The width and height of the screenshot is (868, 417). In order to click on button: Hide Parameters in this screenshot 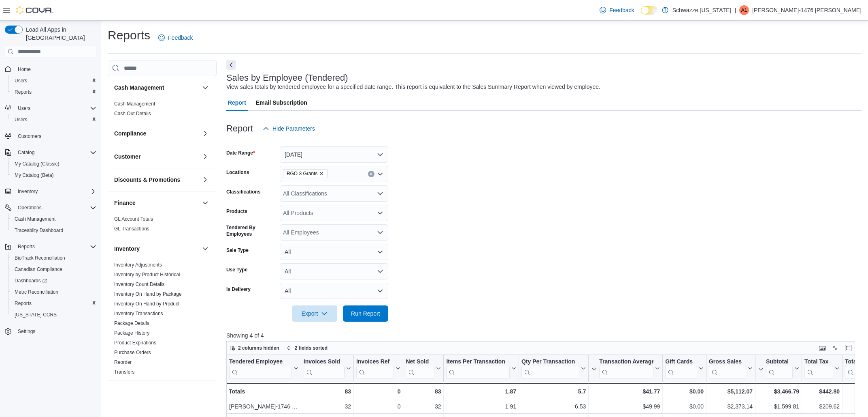, I will do `click(289, 129)`.